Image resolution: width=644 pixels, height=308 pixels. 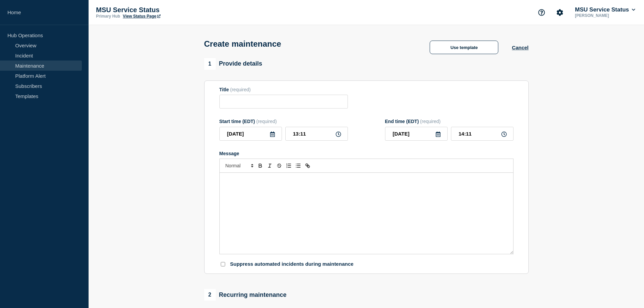 What do you see at coordinates (222, 264) in the screenshot?
I see `input: Suppress automated incidents during maintenance` at bounding box center [222, 264].